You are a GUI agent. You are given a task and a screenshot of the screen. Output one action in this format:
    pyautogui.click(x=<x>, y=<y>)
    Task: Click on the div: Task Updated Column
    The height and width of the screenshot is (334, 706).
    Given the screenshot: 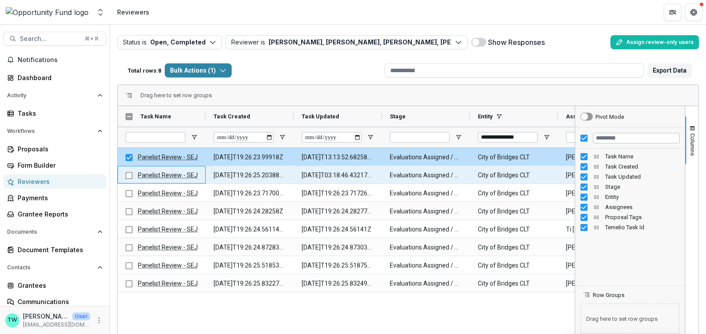 What is the action you would take?
    pyautogui.click(x=630, y=177)
    